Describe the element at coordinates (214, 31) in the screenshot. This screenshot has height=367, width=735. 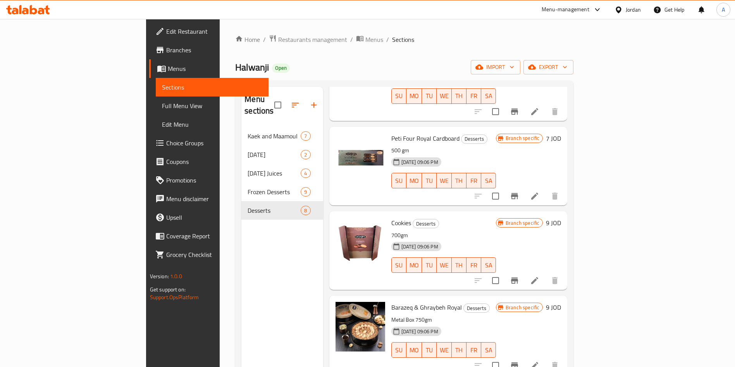
I see `span: Edit Restaurant` at that location.